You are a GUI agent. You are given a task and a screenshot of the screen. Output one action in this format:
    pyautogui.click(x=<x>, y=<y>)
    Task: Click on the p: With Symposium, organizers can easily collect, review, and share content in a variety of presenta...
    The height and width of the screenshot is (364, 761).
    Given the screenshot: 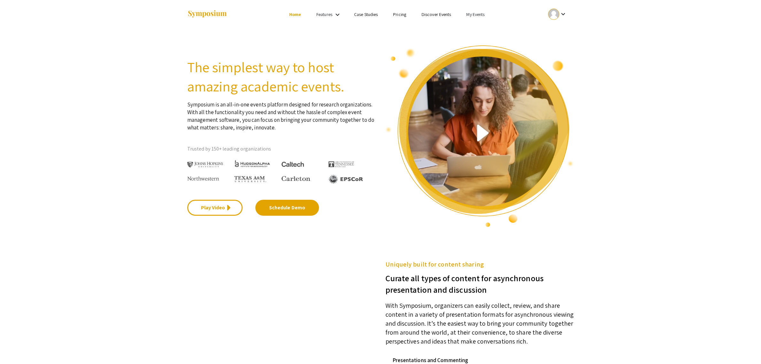 What is the action you would take?
    pyautogui.click(x=480, y=320)
    